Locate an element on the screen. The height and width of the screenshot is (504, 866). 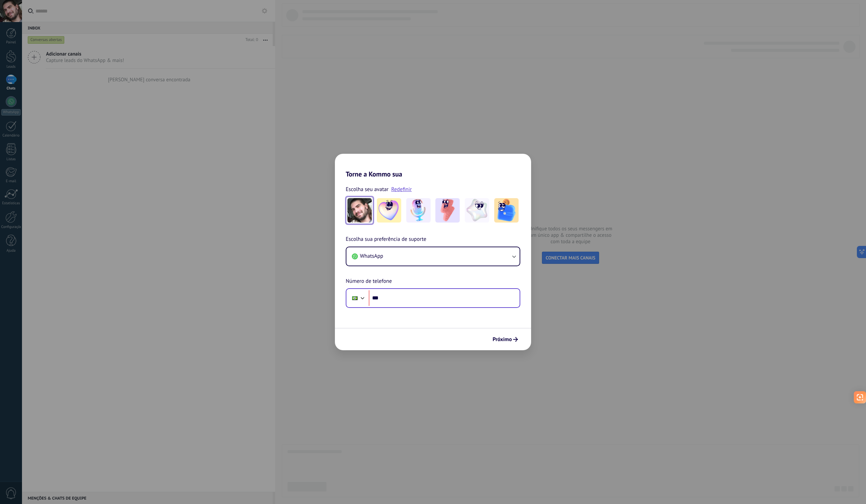
span: Número de telefone is located at coordinates (369, 281).